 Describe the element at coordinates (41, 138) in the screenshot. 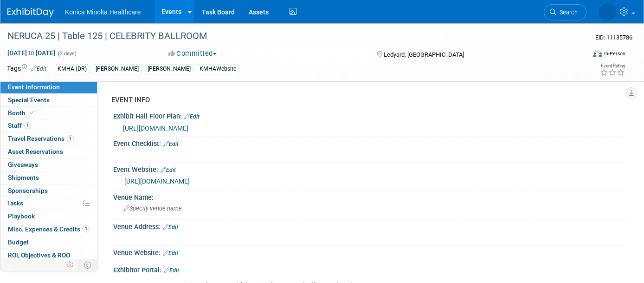

I see `span: Travel Reservations` at that location.